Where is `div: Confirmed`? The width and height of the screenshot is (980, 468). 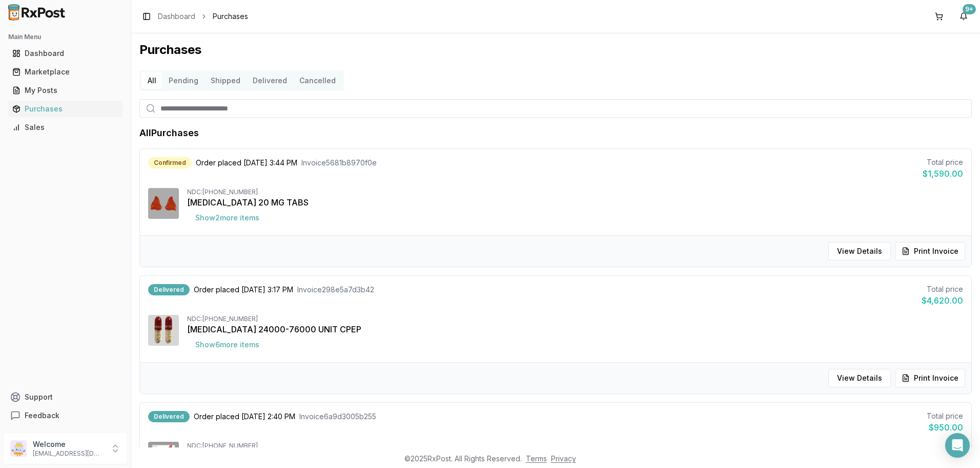 div: Confirmed is located at coordinates (170, 163).